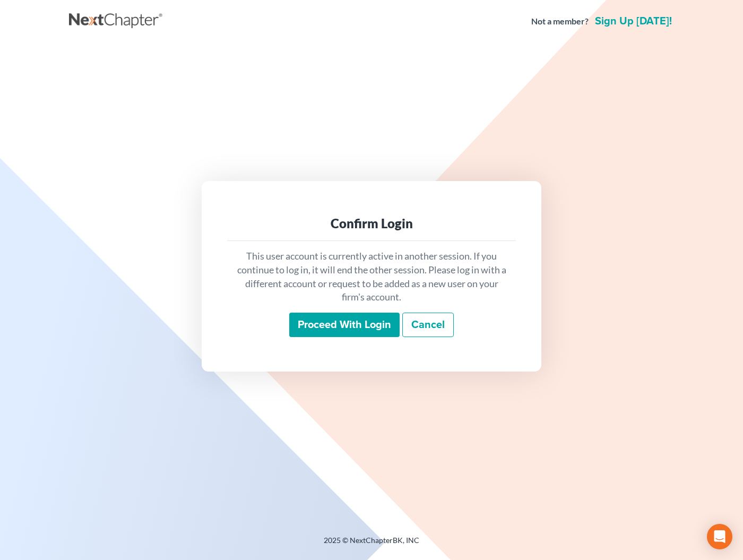  Describe the element at coordinates (428, 324) in the screenshot. I see `a: Cancel` at that location.